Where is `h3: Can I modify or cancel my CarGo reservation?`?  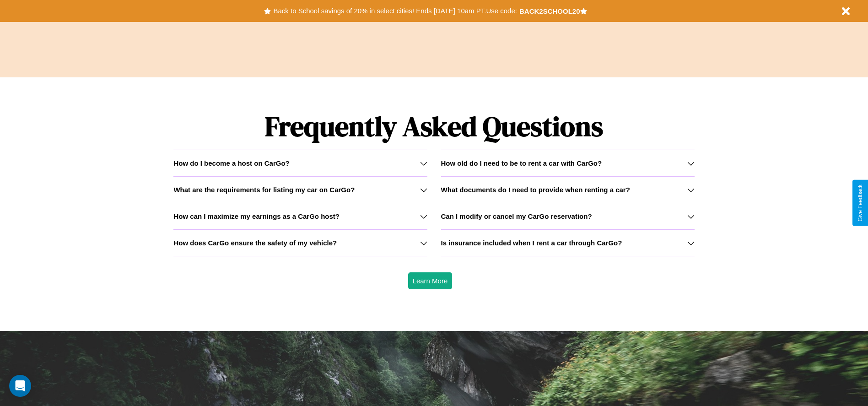 h3: Can I modify or cancel my CarGo reservation? is located at coordinates (516, 216).